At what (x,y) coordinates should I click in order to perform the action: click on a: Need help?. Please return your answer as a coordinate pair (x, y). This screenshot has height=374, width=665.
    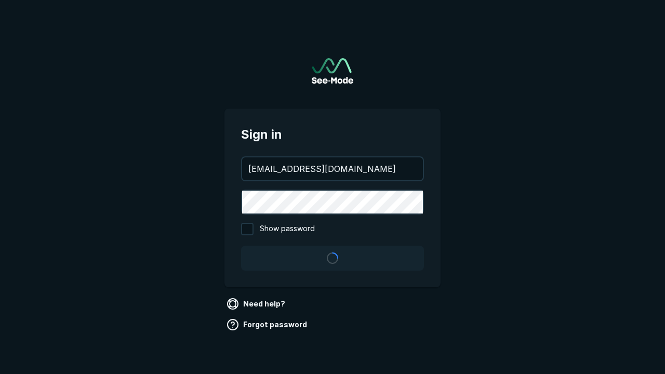
    Looking at the image, I should click on (257, 304).